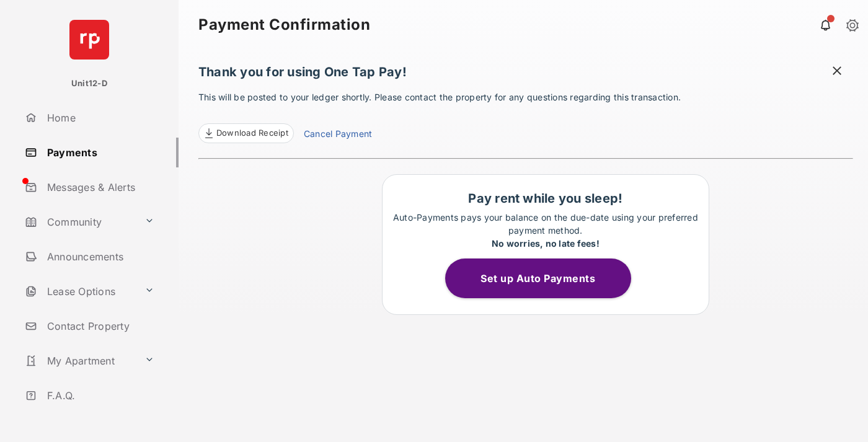  Describe the element at coordinates (79, 222) in the screenshot. I see `a: Community` at that location.